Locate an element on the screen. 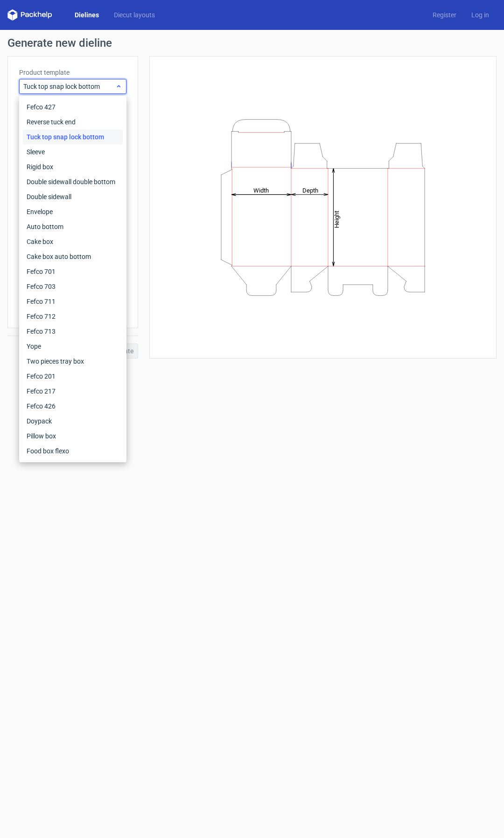 This screenshot has width=504, height=838. div: Fefco 712 is located at coordinates (73, 317).